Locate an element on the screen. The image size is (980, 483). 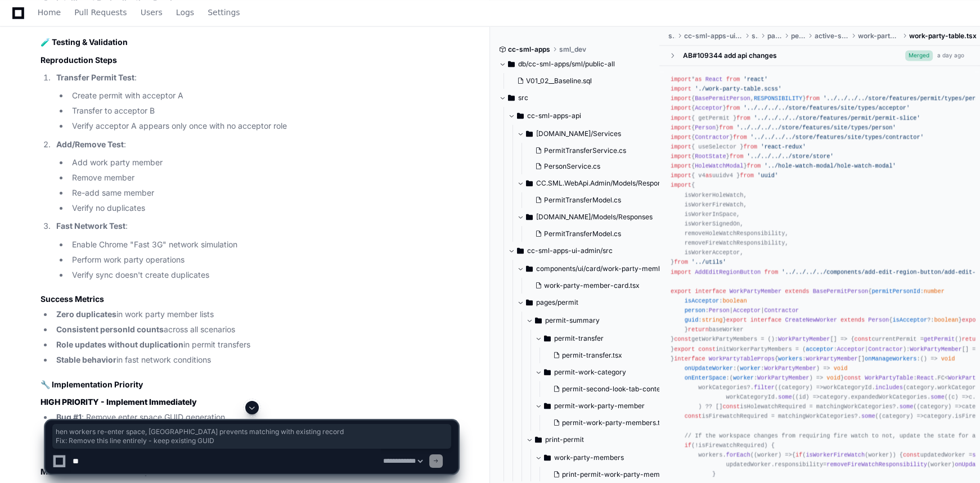
span: boolean is located at coordinates (946, 320).